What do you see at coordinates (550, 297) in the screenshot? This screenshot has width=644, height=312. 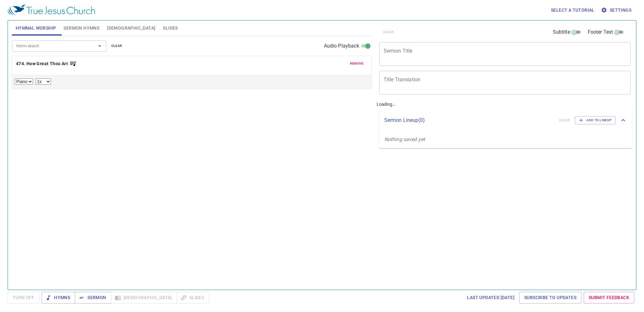 I see `span: Subscribe to Updates` at bounding box center [550, 297].